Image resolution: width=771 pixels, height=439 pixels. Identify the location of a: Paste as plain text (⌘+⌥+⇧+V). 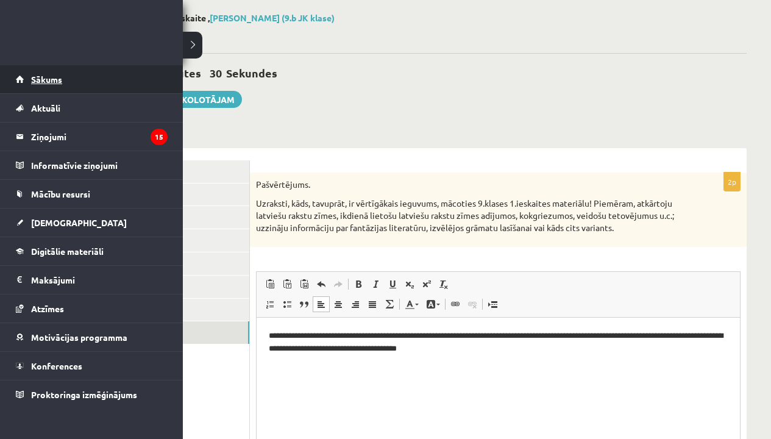
(287, 284).